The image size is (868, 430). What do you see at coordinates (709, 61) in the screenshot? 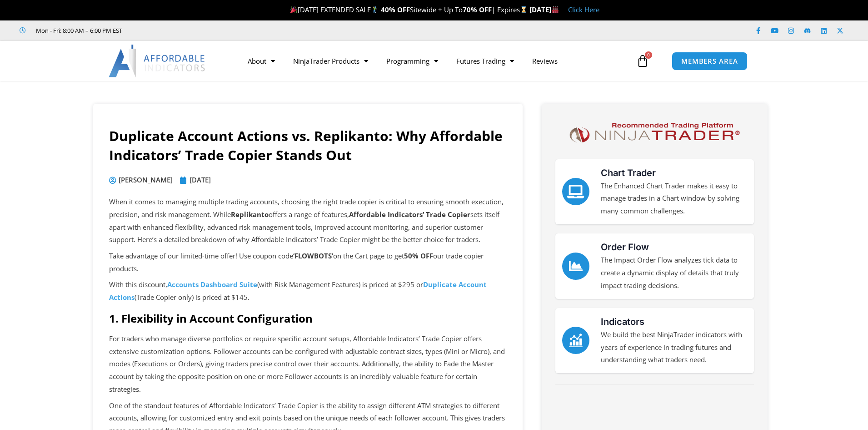
I see `a: MEMBERS AREA` at bounding box center [709, 61].